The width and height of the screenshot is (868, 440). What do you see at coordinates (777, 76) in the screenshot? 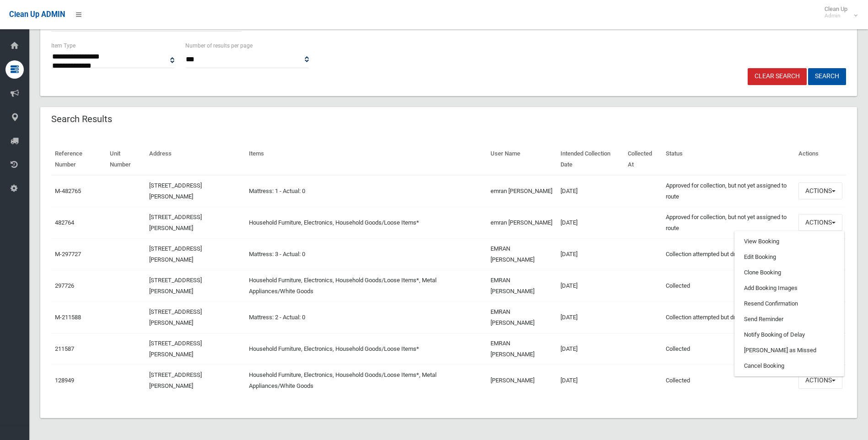
I see `a: Clear Search` at bounding box center [777, 76].